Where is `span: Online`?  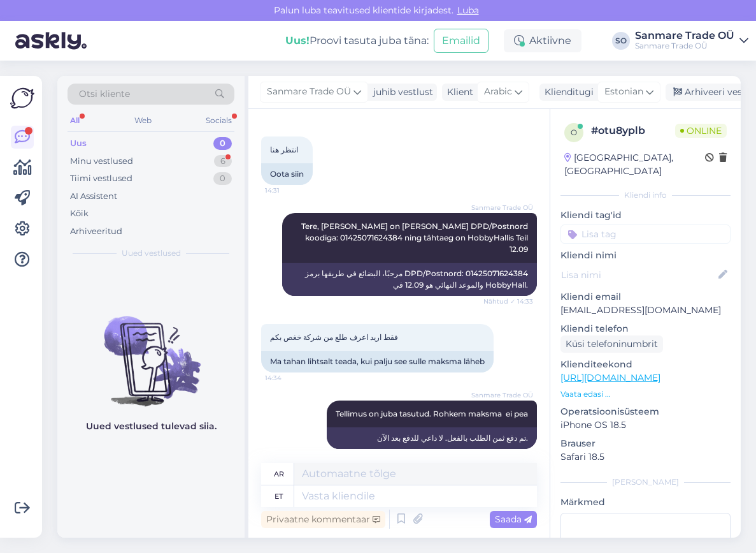
span: Online is located at coordinates (701, 130).